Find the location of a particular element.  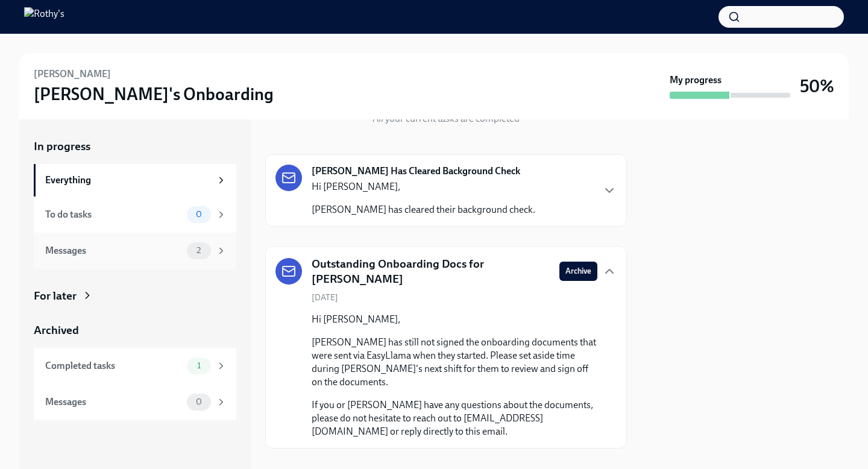

a: In progress is located at coordinates (135, 146).